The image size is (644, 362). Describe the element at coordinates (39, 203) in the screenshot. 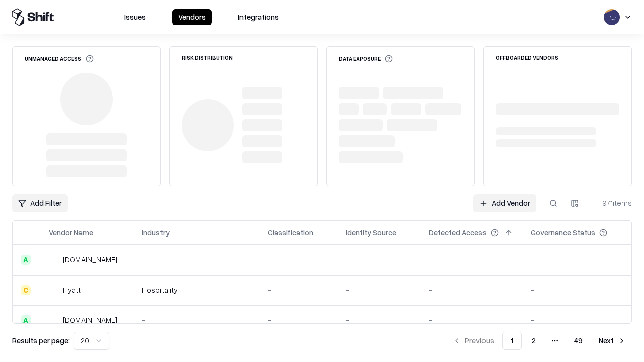

I see `button: Add Filter` at that location.